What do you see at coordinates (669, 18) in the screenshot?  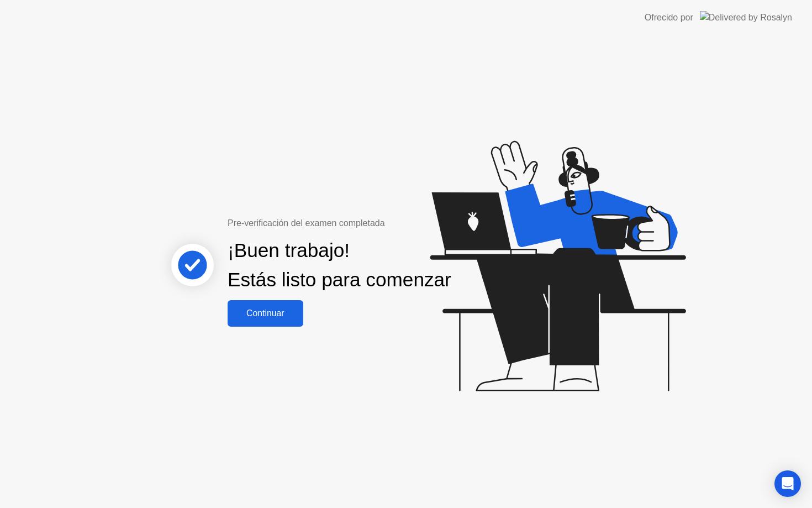 I see `div: Ofrecido por` at bounding box center [669, 18].